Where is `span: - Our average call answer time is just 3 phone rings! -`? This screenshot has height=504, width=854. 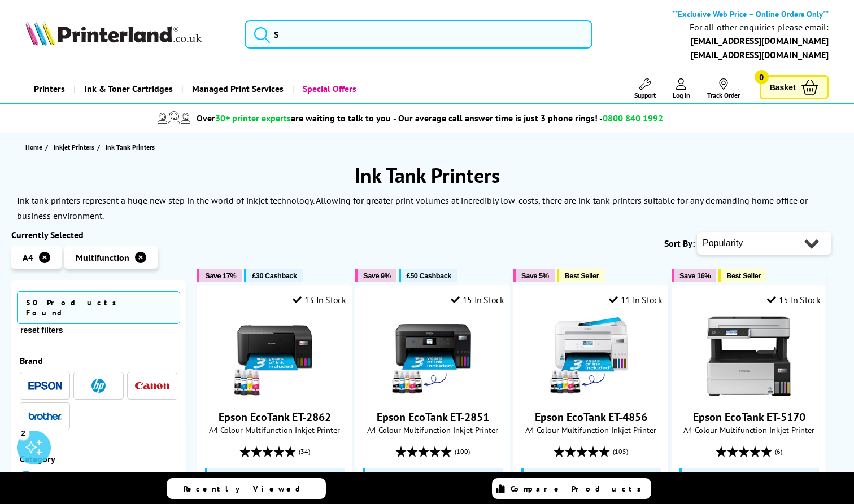 span: - Our average call answer time is just 3 phone rings! - is located at coordinates (528, 118).